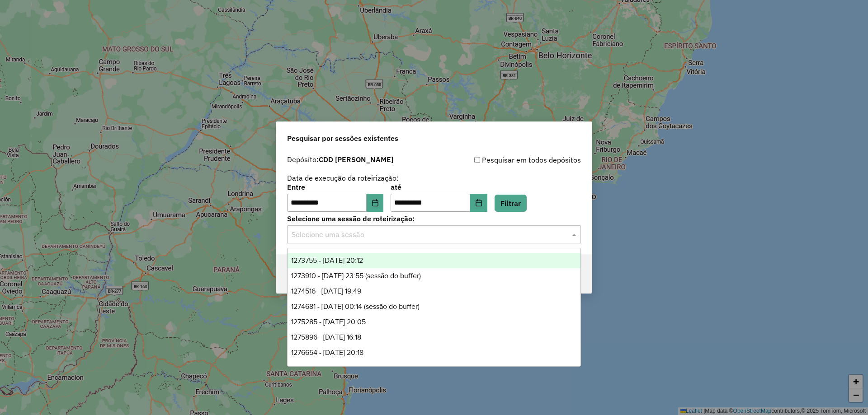  I want to click on div: Pesquisar em todos depósitos, so click(507, 160).